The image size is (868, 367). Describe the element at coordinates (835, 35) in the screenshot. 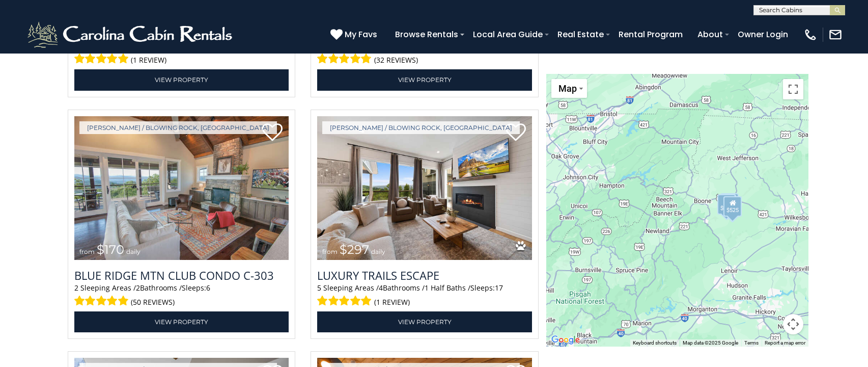

I see `img: mail-regular-white.png` at that location.